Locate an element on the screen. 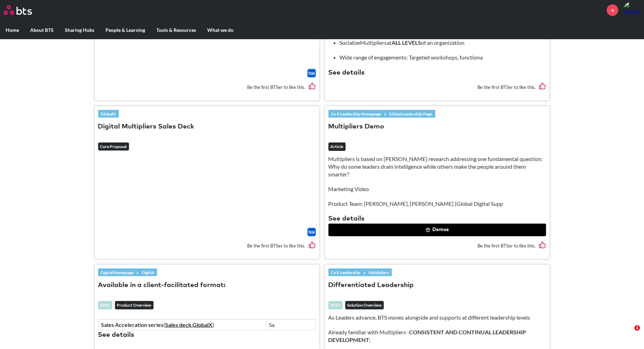  button: Demos is located at coordinates (437, 230).